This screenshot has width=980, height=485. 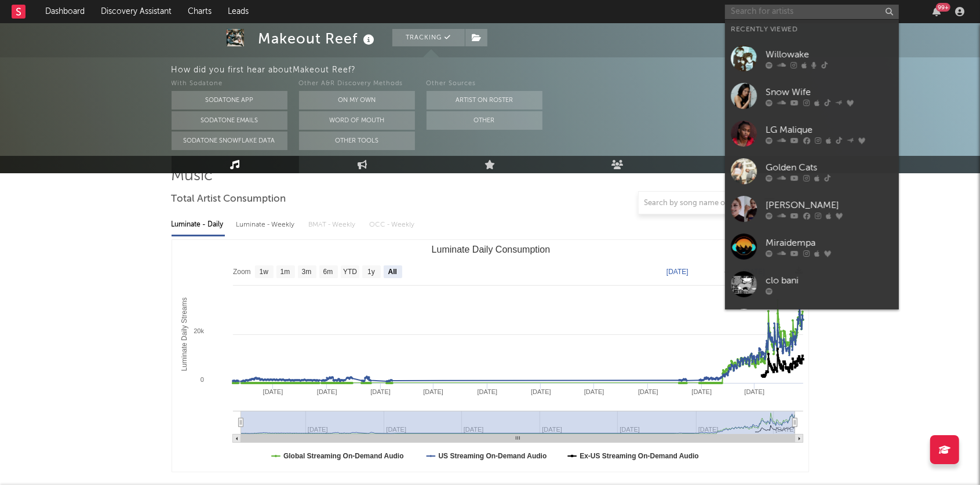 What do you see at coordinates (812, 247) in the screenshot?
I see `a: Miraidempa` at bounding box center [812, 247].